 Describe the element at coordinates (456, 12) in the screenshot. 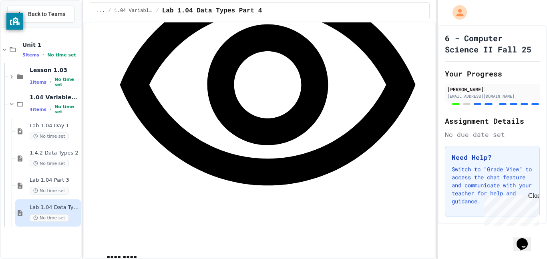

I see `div: My Account` at that location.